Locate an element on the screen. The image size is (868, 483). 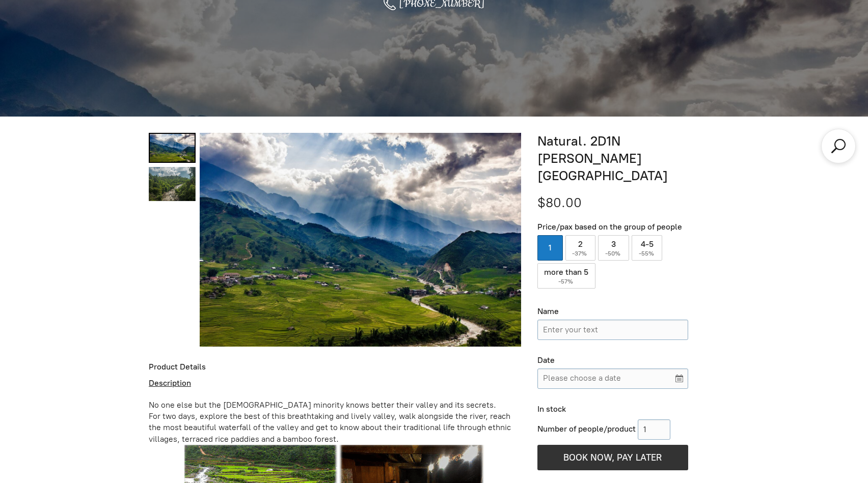
a: Search products is located at coordinates (838, 146).